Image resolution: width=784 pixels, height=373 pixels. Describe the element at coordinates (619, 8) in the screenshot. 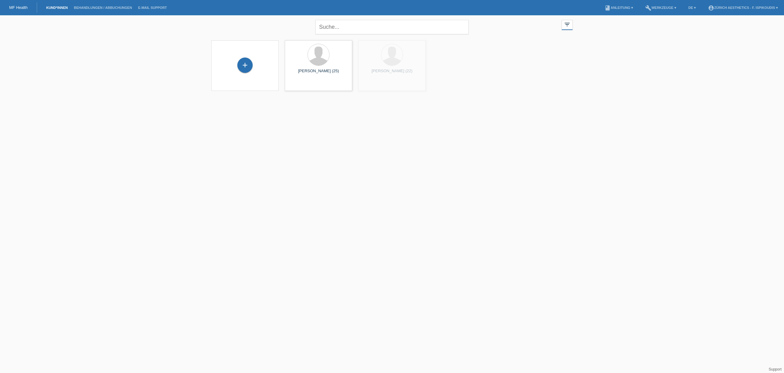

I see `a: bookAnleitung ▾` at that location.